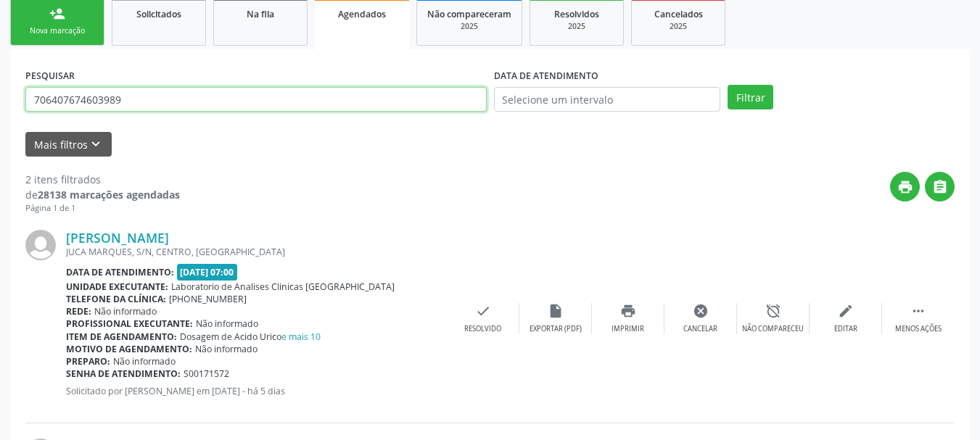 This screenshot has height=440, width=980. Describe the element at coordinates (700, 311) in the screenshot. I see `i: cancel` at that location.